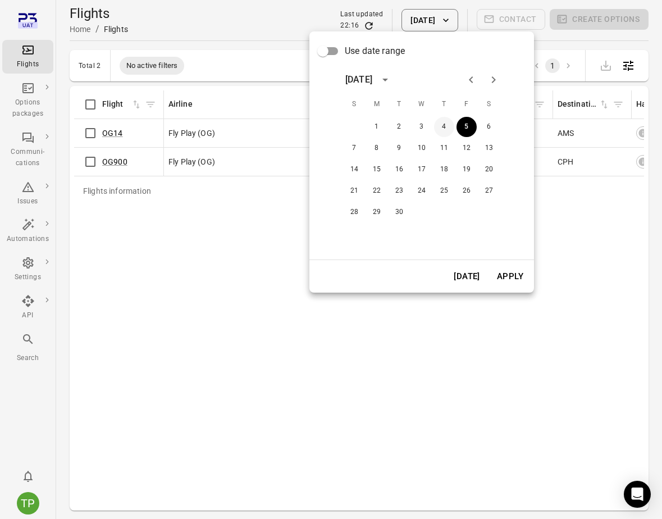 This screenshot has height=519, width=662. Describe the element at coordinates (377, 212) in the screenshot. I see `button: 29` at that location.